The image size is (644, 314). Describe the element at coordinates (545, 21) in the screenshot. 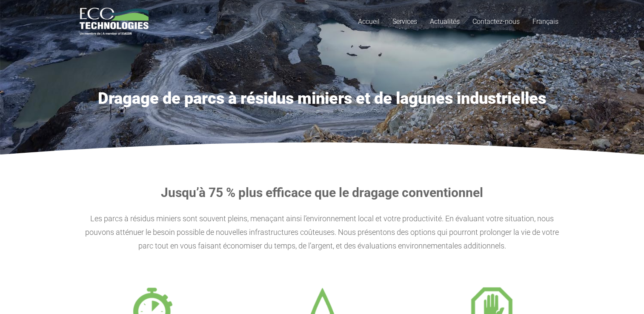

I see `span: Français` at that location.